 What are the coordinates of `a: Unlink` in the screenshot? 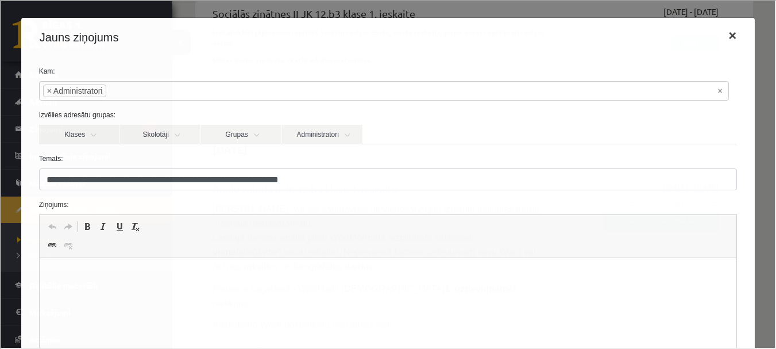 It's located at (67, 244).